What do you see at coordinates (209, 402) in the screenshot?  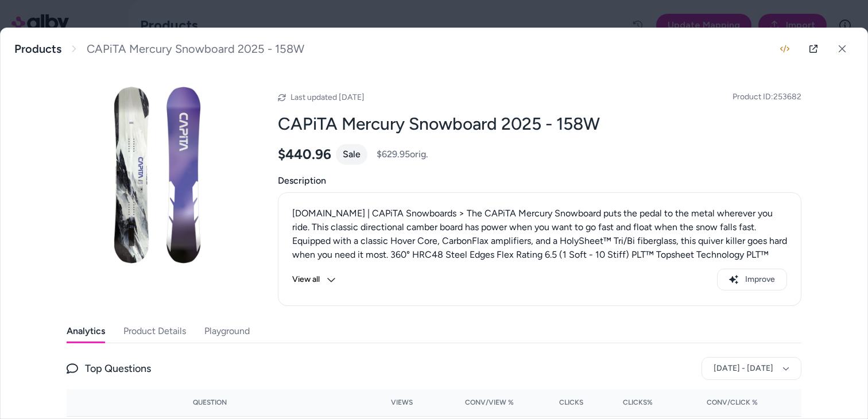 I see `span: Question` at bounding box center [209, 402].